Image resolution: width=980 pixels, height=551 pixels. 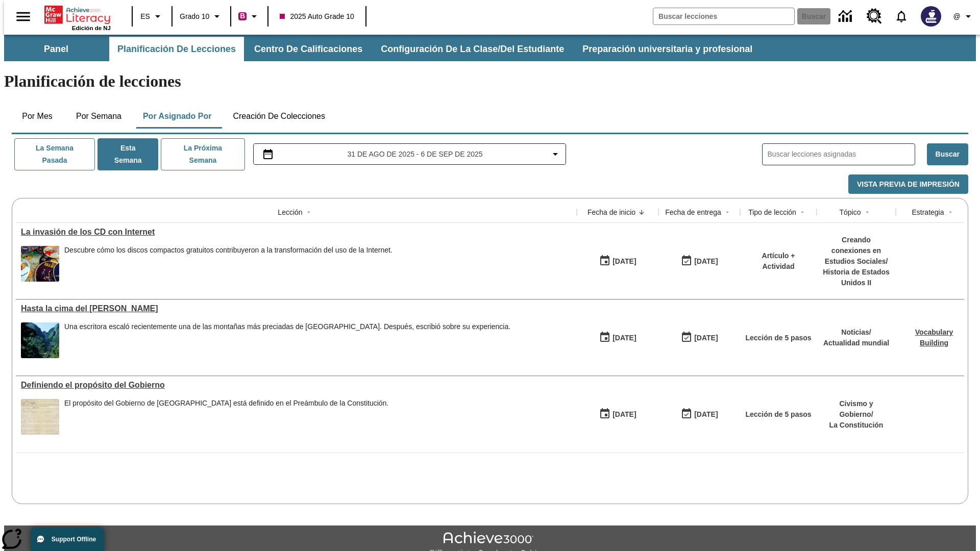 I want to click on p: Noticias /, so click(x=856, y=332).